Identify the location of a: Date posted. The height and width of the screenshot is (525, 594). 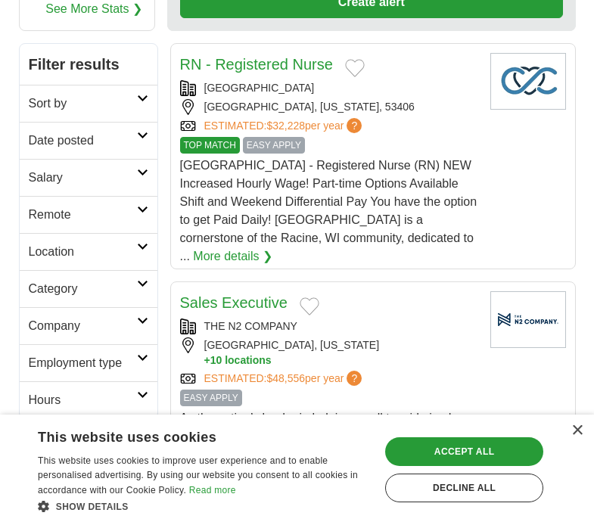
(89, 140).